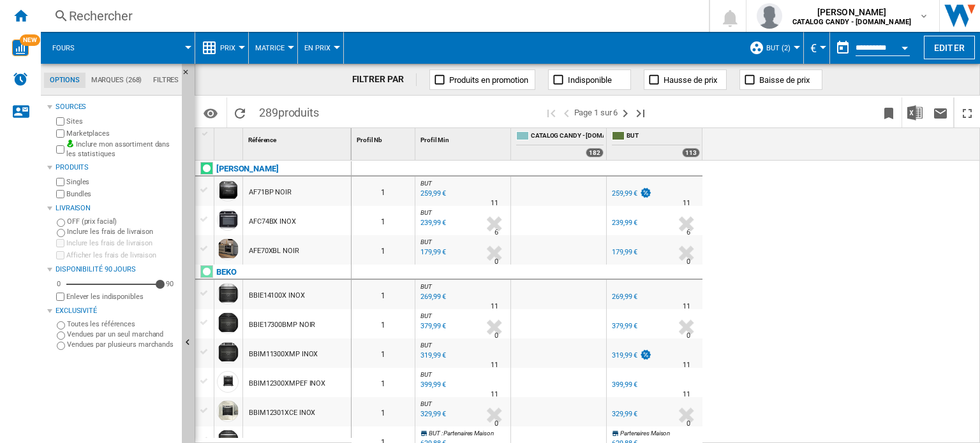  Describe the element at coordinates (385, 80) in the screenshot. I see `div: FILTRER PAR` at that location.